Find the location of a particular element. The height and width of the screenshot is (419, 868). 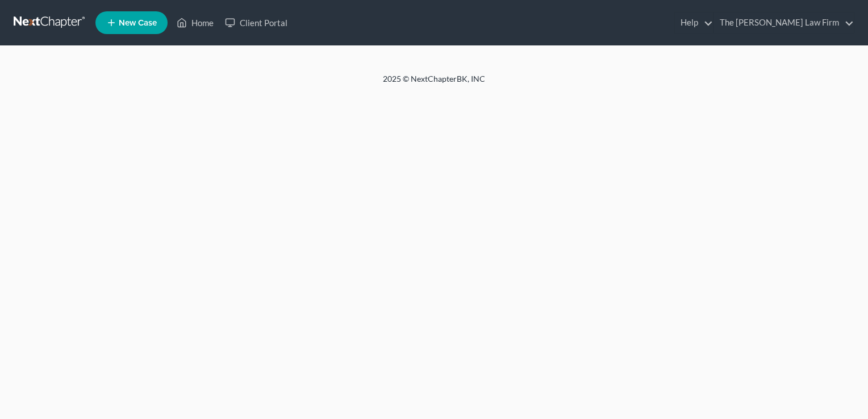

a: Help is located at coordinates (694, 23).